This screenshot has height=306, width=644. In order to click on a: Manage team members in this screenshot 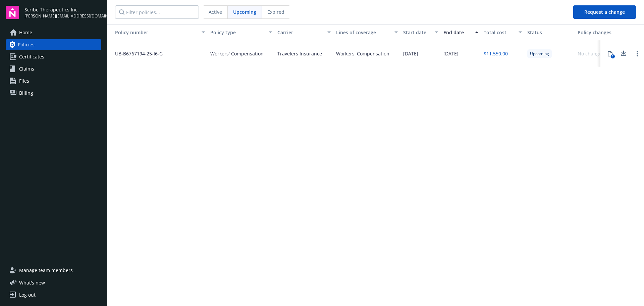, I will do `click(53, 270)`.